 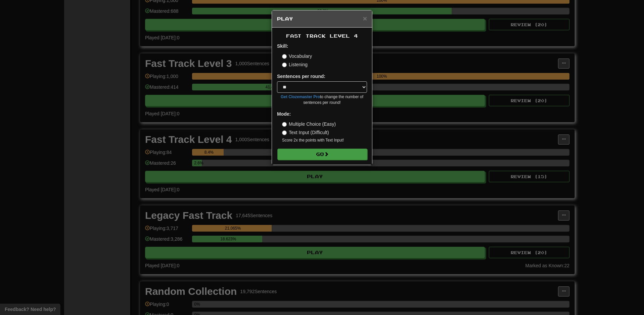 I want to click on strong: Mode:, so click(x=284, y=114).